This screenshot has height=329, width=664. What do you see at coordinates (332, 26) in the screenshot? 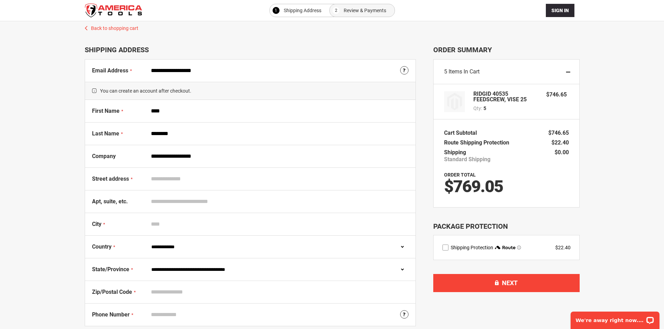
I see `a: Back to shopping cart` at bounding box center [332, 26].